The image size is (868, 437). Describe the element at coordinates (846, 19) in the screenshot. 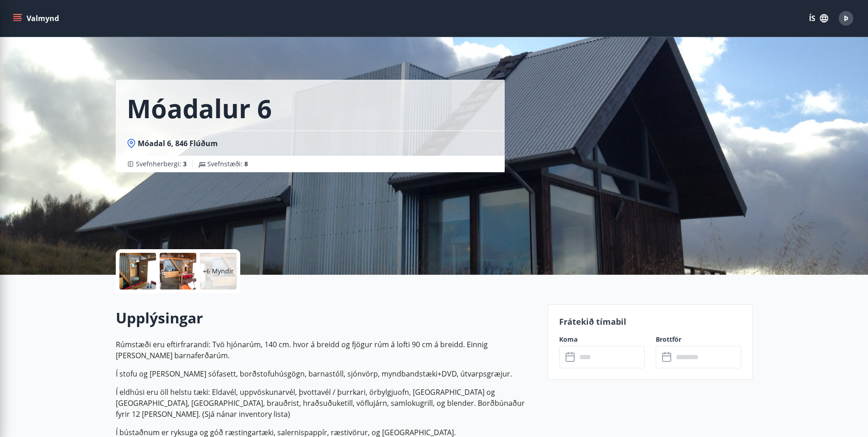

I see `button: Þ` at that location.